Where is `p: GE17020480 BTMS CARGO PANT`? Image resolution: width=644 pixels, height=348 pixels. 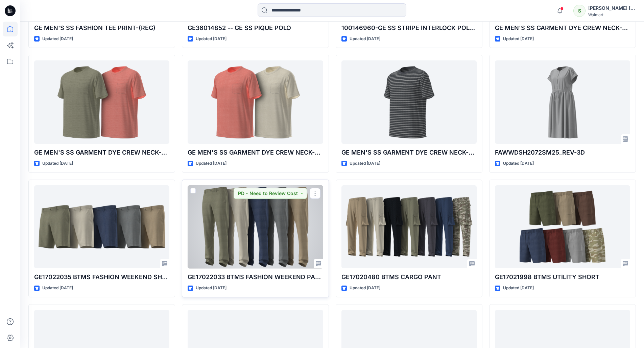 p: GE17020480 BTMS CARGO PANT is located at coordinates (409, 277).